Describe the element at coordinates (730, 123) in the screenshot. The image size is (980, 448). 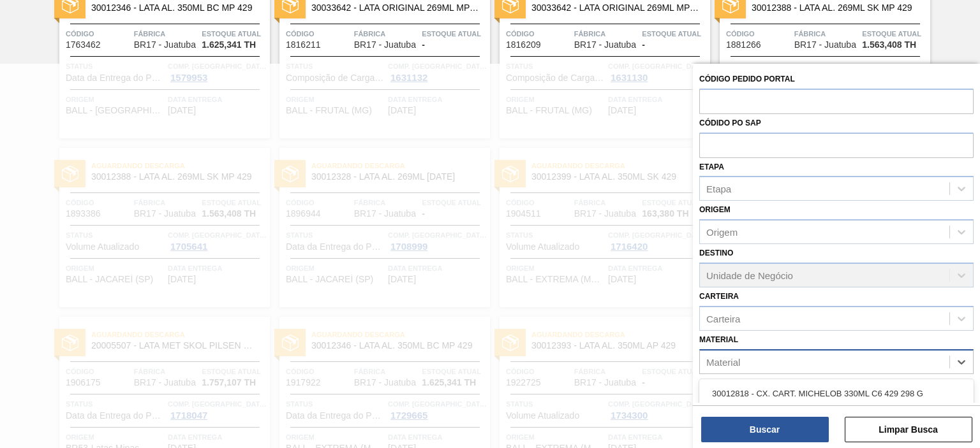
I see `label: Códido PO SAP` at that location.